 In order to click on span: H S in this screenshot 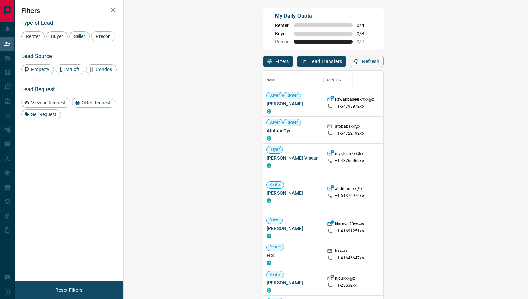, I will do `click(293, 255)`.